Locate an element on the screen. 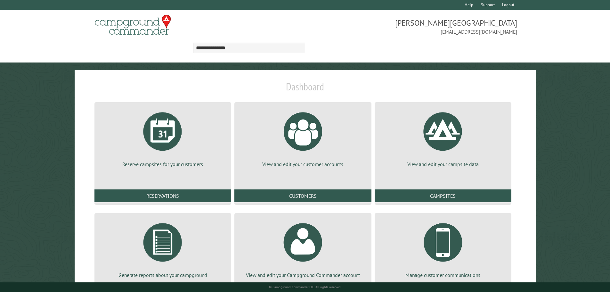 The height and width of the screenshot is (292, 610). h1: Dashboard is located at coordinates (305, 89).